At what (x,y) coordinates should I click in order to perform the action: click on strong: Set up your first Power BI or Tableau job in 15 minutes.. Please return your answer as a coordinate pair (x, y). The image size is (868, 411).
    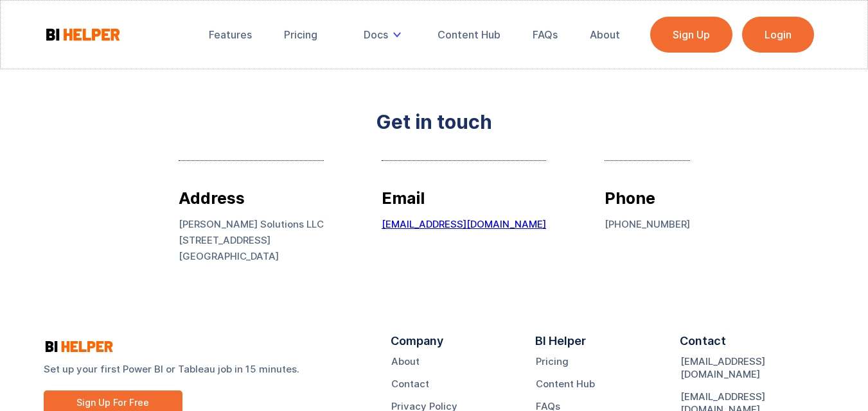
    Looking at the image, I should click on (204, 369).